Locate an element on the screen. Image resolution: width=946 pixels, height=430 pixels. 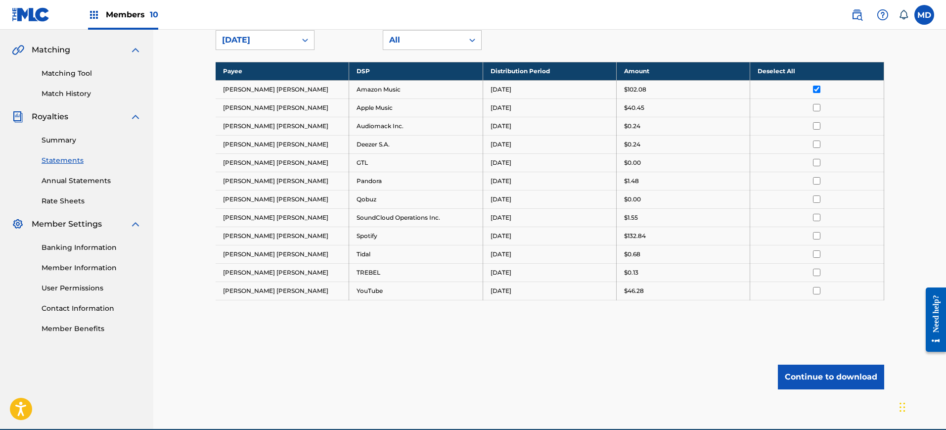
span: Matching is located at coordinates (51, 50).